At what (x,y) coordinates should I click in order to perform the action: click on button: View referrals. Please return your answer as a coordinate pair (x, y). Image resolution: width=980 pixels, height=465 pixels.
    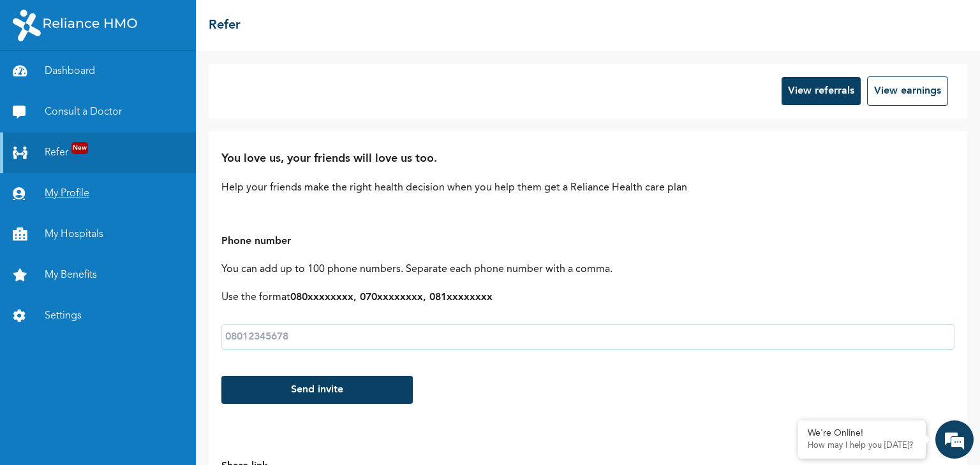
    Looking at the image, I should click on (821, 91).